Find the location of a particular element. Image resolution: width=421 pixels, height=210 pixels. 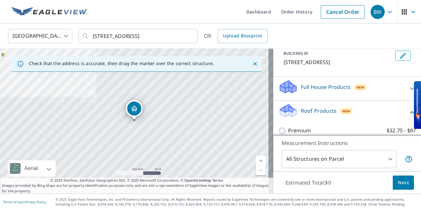

div: All Structures on Parcel is located at coordinates (339, 159).